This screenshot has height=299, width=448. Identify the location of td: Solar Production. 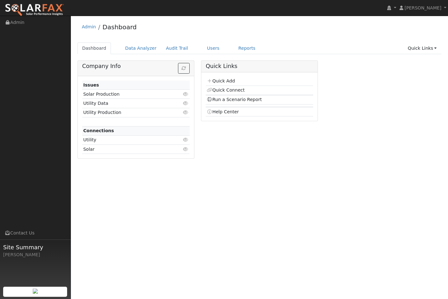
(127, 94).